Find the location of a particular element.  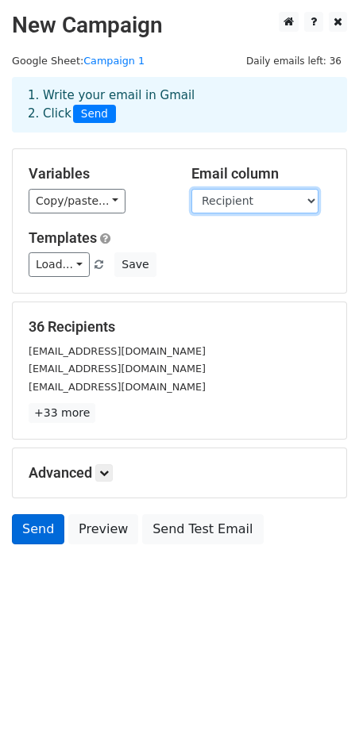

h5: Email column is located at coordinates (260, 174).